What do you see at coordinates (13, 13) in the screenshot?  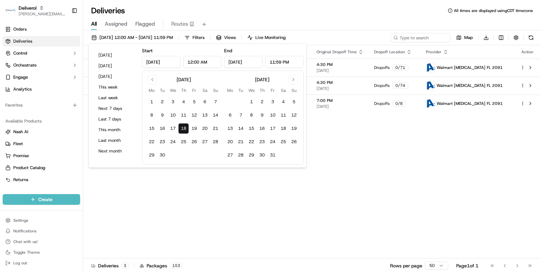 I see `img: Nash` at bounding box center [13, 13].